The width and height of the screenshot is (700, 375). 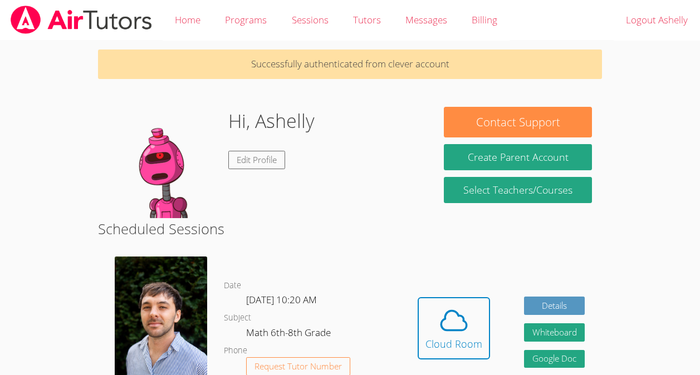 I want to click on a: Details, so click(x=555, y=306).